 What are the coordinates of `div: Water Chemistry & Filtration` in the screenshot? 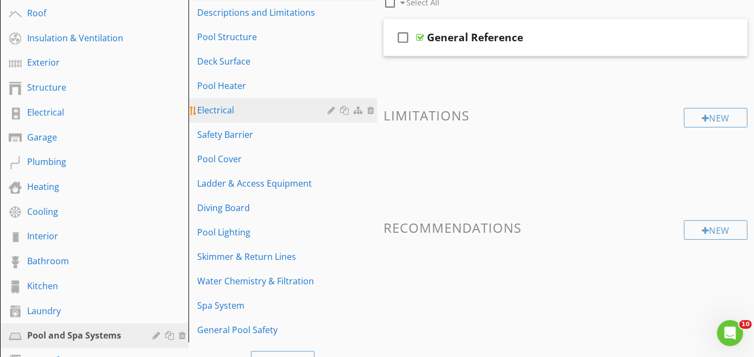 It's located at (264, 281).